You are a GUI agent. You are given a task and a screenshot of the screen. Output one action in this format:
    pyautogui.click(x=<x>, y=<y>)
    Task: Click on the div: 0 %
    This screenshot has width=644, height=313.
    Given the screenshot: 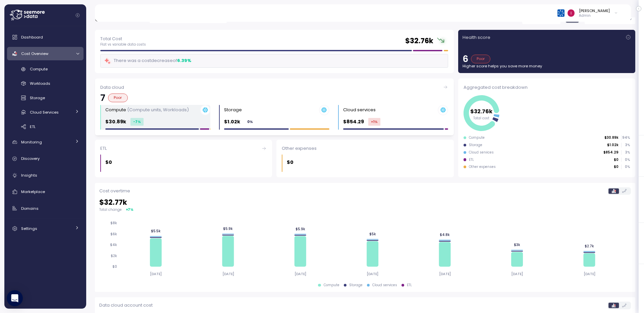 What is the action you would take?
    pyautogui.click(x=250, y=121)
    